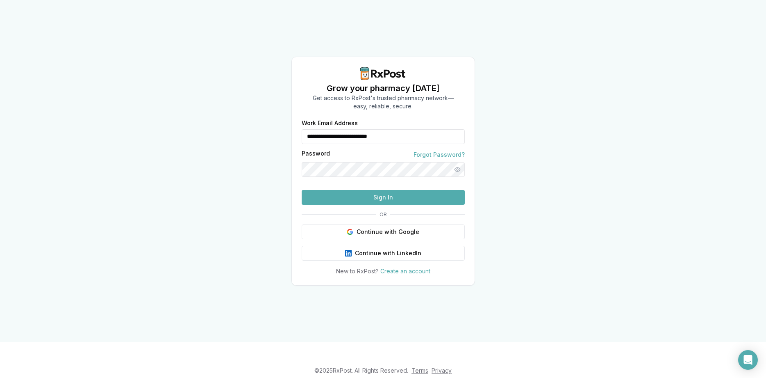 The image size is (766, 378). I want to click on a: Privacy, so click(442, 370).